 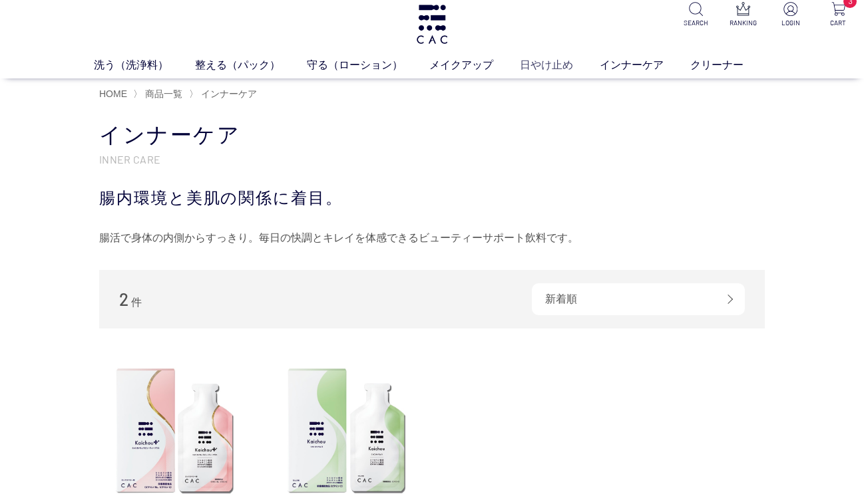 I want to click on p: INNER CARE, so click(x=432, y=159).